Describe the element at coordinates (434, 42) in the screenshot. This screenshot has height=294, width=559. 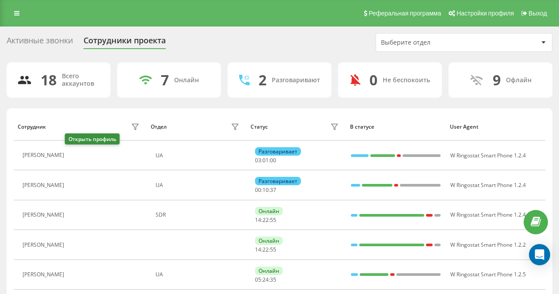
I see `div: Выберите отдел` at that location.